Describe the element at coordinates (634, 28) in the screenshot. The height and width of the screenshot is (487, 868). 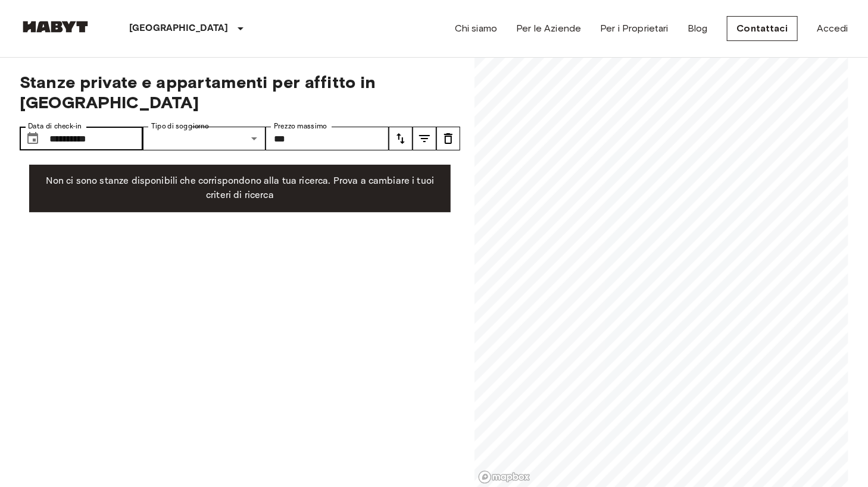
I see `a: Per i Proprietari` at that location.